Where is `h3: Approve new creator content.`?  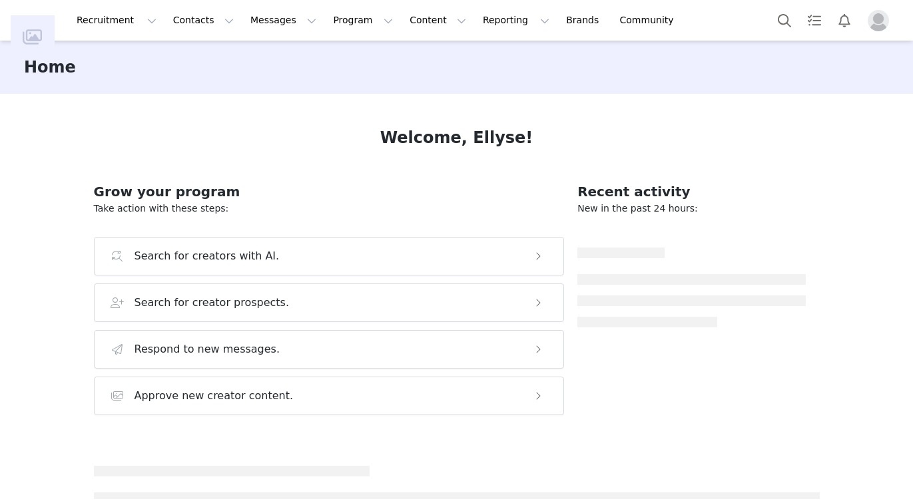
h3: Approve new creator content. is located at coordinates (214, 396).